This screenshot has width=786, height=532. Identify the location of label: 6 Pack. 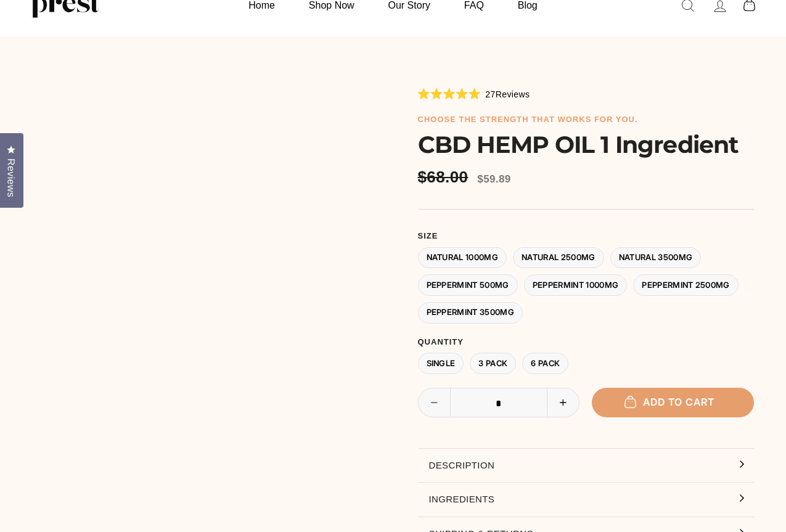
(545, 363).